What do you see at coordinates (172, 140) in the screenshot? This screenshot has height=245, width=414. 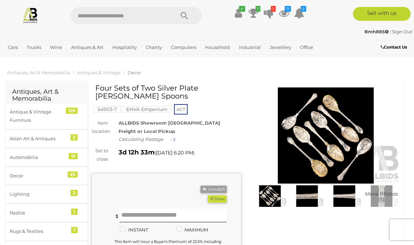 I see `img: small-loading.gif` at bounding box center [172, 140].